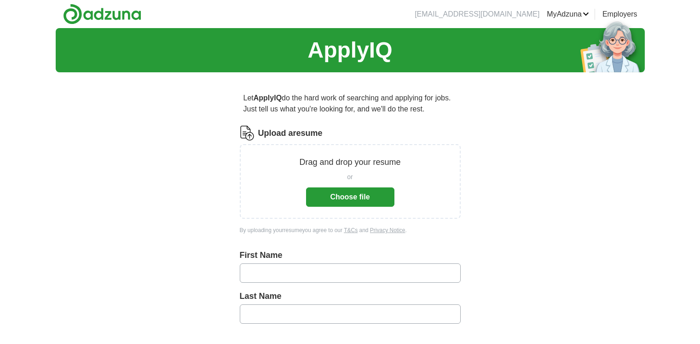 The height and width of the screenshot is (344, 700). I want to click on span: or, so click(350, 177).